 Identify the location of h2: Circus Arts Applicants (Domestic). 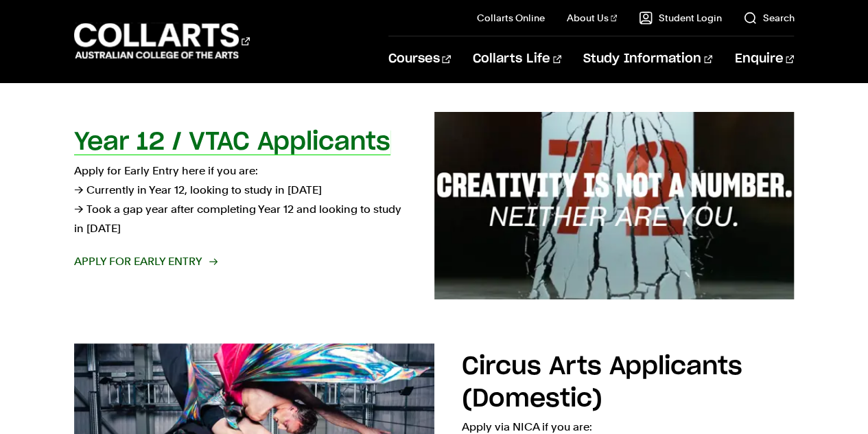
(602, 382).